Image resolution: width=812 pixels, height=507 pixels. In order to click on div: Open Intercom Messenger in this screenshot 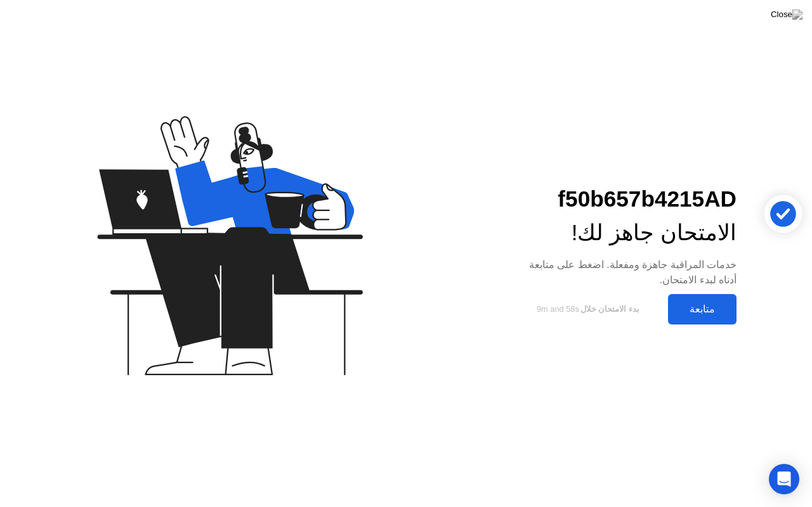, I will do `click(784, 479)`.